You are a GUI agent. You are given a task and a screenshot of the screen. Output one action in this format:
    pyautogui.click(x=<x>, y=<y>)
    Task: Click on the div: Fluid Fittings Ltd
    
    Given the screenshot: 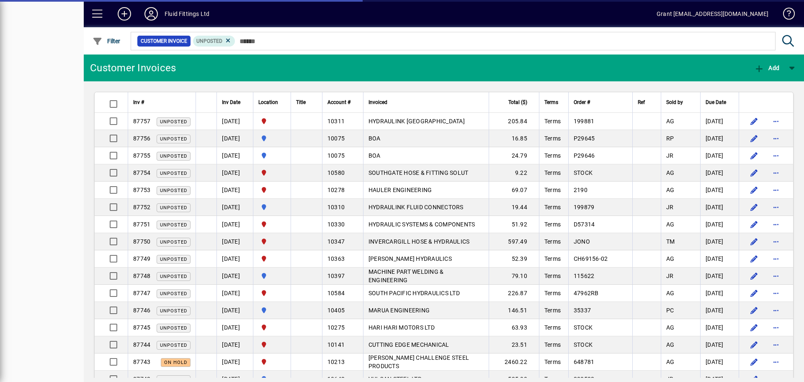 What is the action you would take?
    pyautogui.click(x=187, y=14)
    